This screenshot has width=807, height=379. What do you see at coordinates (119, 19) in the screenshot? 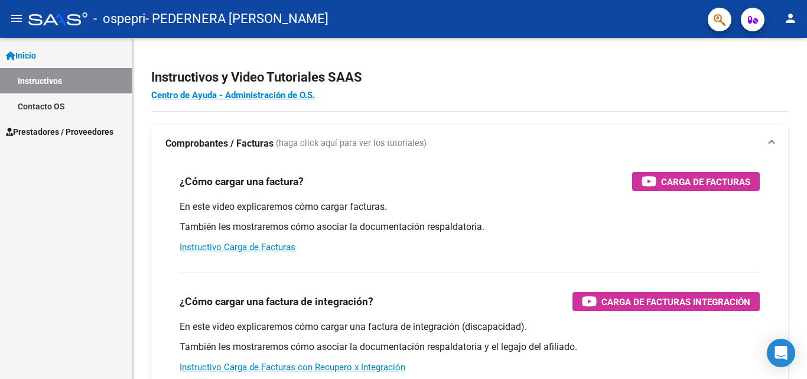
I see `span: - ospepri` at bounding box center [119, 19].